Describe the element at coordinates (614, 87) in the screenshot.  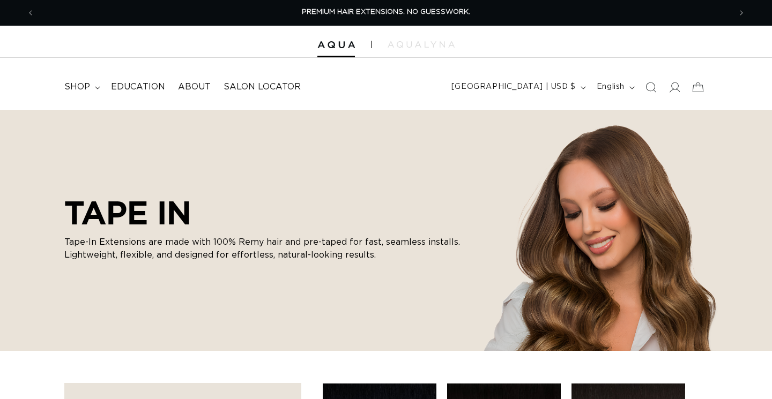
I see `button: English` at that location.